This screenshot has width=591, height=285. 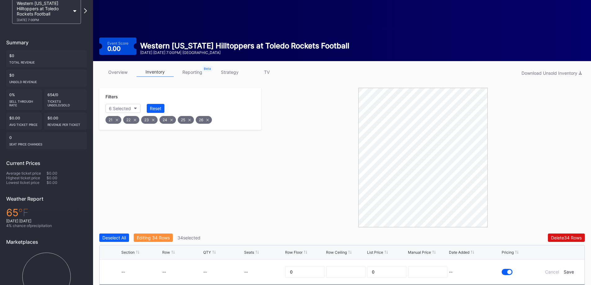 I want to click on div: QTY, so click(x=207, y=252).